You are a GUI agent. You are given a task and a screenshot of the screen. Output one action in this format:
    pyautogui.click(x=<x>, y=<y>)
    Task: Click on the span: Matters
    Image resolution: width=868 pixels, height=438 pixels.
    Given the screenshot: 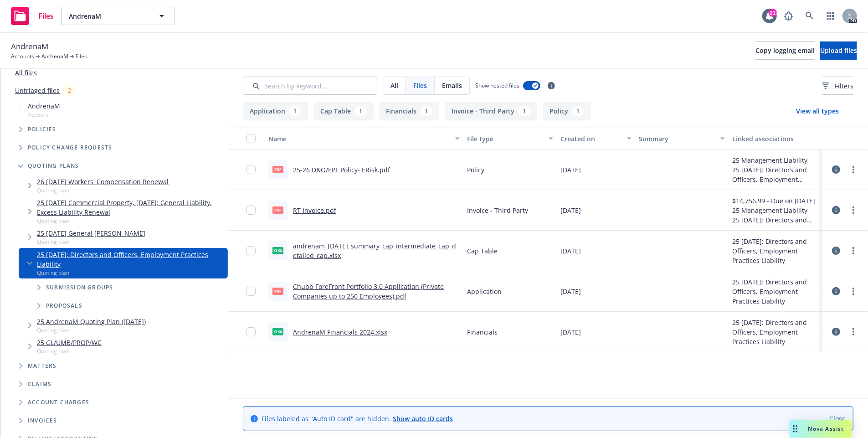 What is the action you would take?
    pyautogui.click(x=42, y=366)
    